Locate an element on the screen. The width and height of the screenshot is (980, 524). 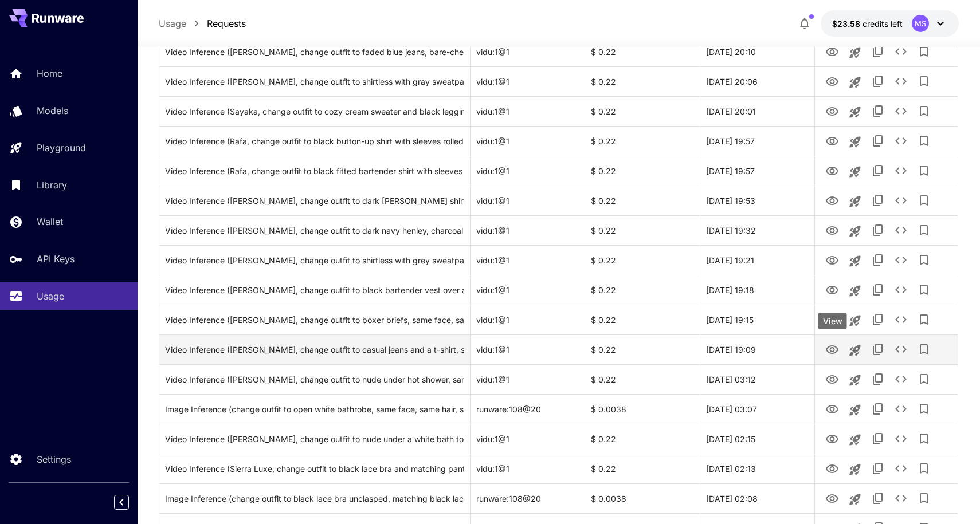
div: 24 Sep, 2025 19:53 is located at coordinates (757, 200).